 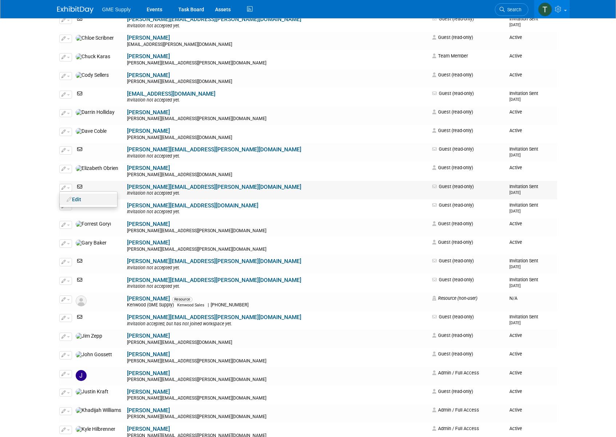 What do you see at coordinates (513, 9) in the screenshot?
I see `span: Search` at bounding box center [513, 9].